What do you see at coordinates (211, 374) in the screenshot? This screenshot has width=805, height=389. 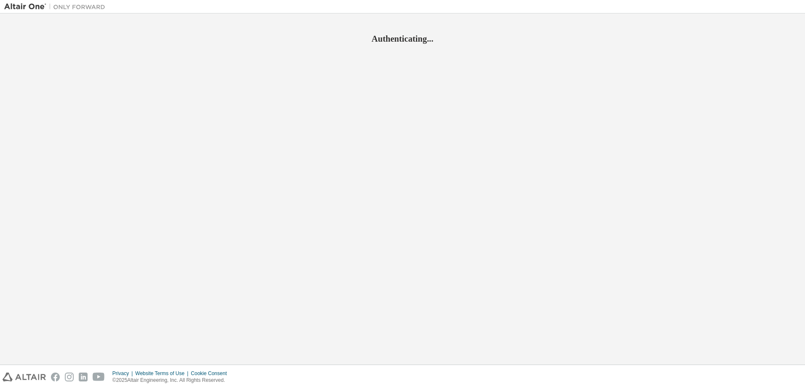 I see `div: Cookie Consent` at bounding box center [211, 374].